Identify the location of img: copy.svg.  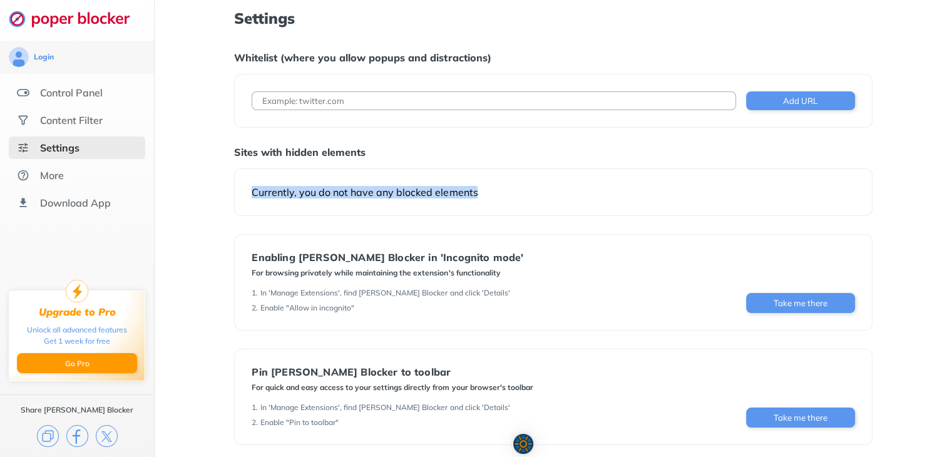
(48, 436).